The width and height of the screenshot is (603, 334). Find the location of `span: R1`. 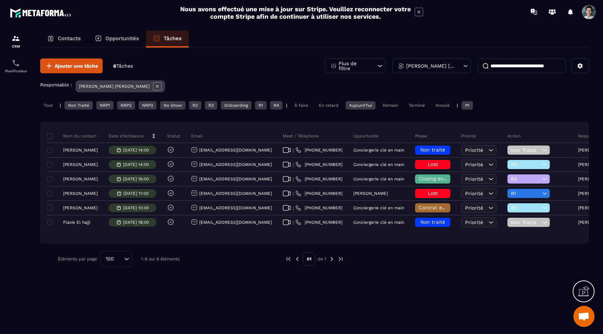

span: R1 is located at coordinates (526, 194).